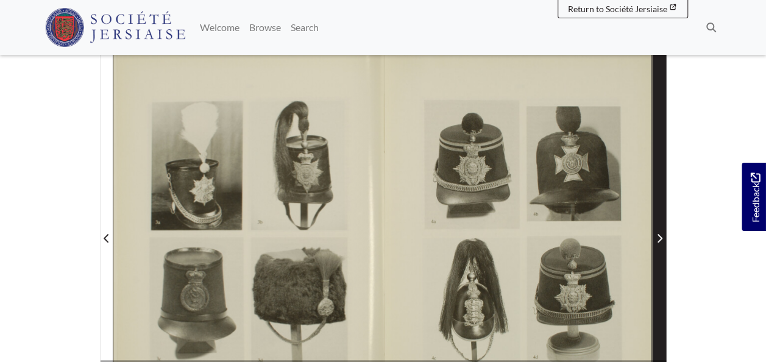 Image resolution: width=766 pixels, height=362 pixels. I want to click on span: Return to Société Jersiaise, so click(617, 9).